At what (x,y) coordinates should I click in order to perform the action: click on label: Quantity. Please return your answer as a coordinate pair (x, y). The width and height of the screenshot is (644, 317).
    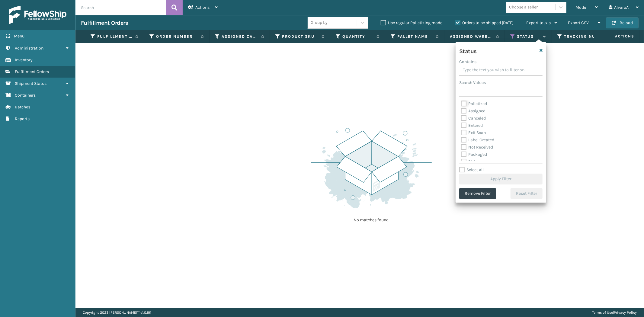
    Looking at the image, I should click on (358, 36).